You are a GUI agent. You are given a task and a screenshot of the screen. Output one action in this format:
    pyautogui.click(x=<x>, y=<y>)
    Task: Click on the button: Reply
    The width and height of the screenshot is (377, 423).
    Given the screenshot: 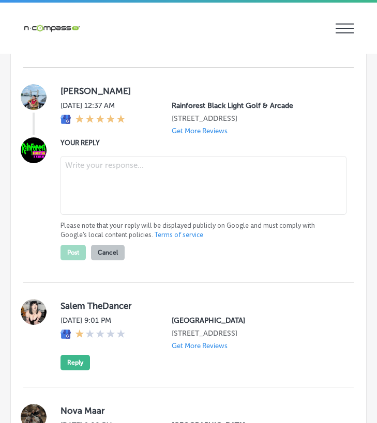 What is the action you would take?
    pyautogui.click(x=75, y=363)
    